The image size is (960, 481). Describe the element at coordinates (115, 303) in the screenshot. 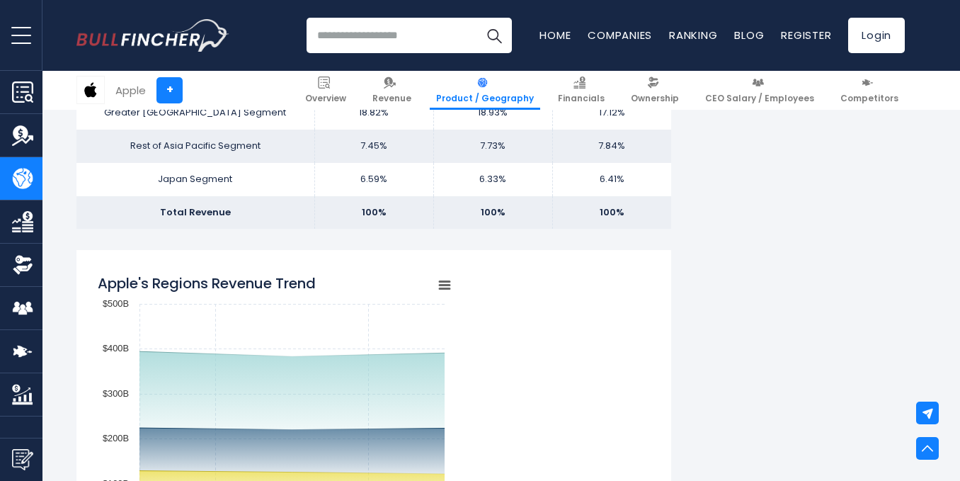

I see `text: $500B` at that location.